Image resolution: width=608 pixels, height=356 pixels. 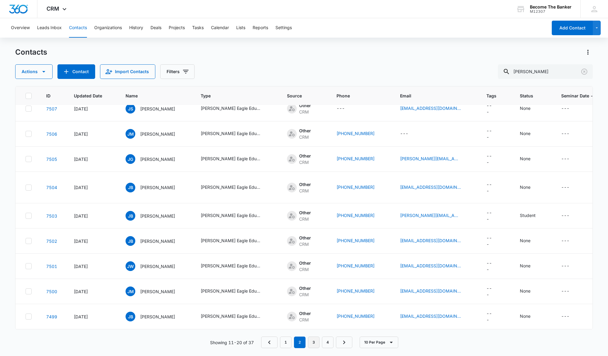 What do you see at coordinates (328, 343) in the screenshot?
I see `a: Page 4` at bounding box center [328, 343].